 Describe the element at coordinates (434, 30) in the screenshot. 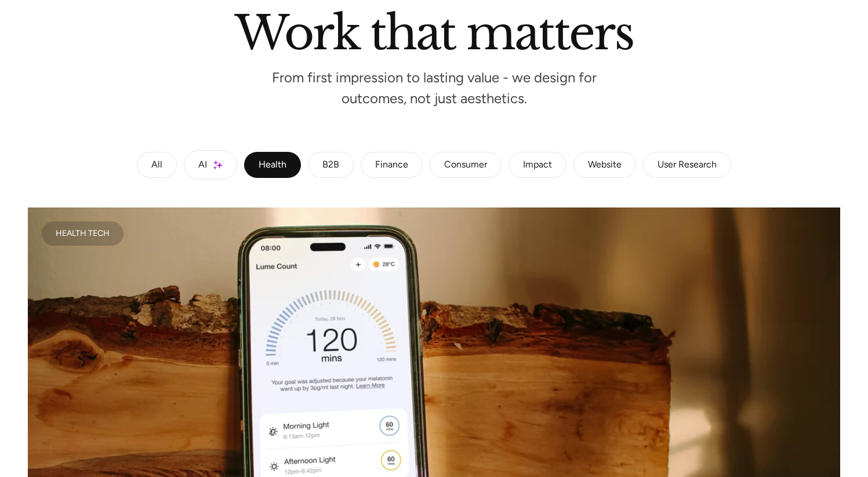

I see `h2: Work that matters` at that location.